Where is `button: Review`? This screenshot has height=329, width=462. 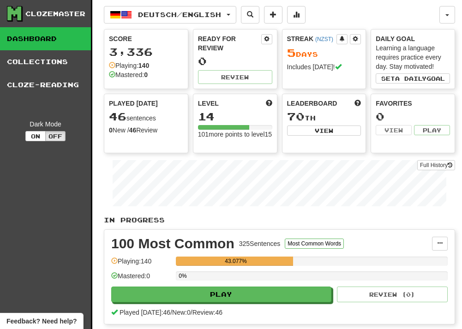 button: Review is located at coordinates (235, 77).